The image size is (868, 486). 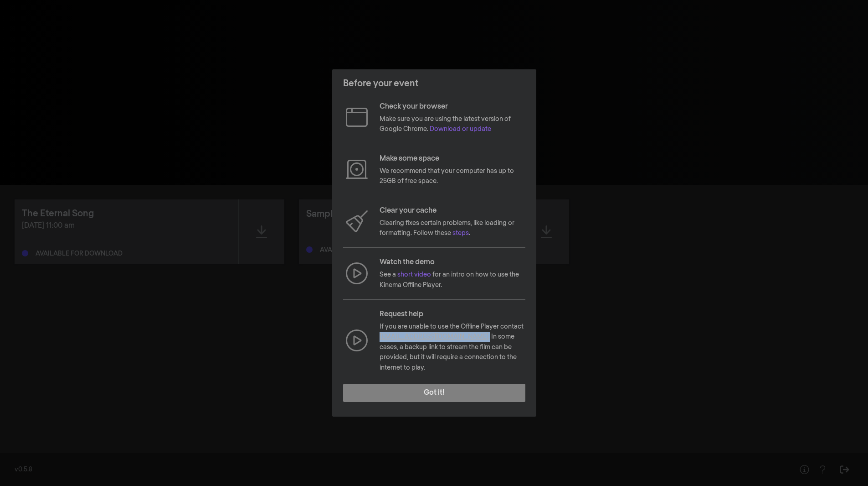 I want to click on button: Got it!, so click(x=434, y=393).